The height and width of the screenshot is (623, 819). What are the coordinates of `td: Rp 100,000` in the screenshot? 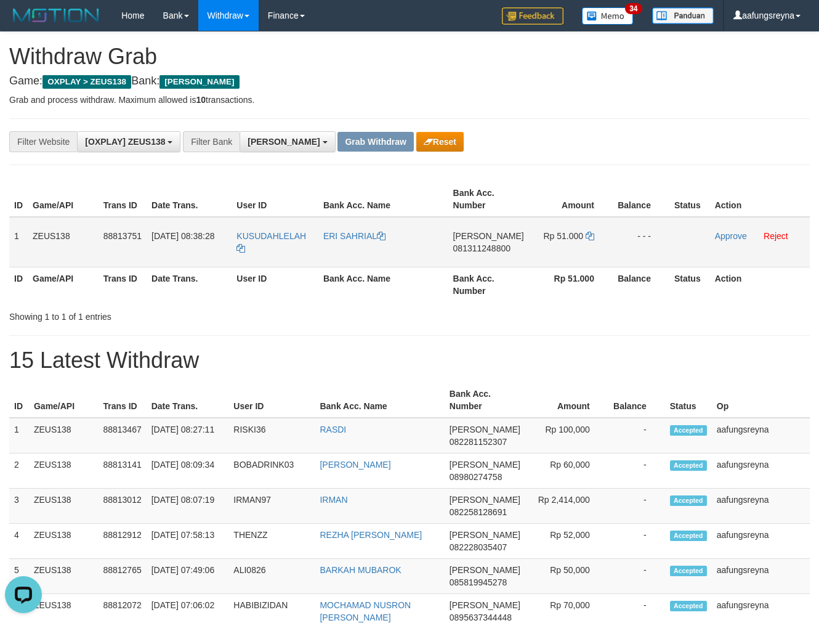 It's located at (567, 435).